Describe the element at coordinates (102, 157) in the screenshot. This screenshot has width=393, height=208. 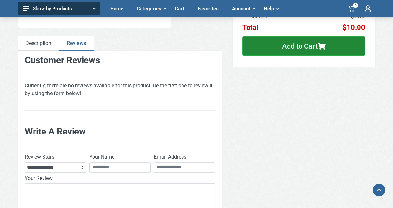
I see `label: Your Name` at that location.